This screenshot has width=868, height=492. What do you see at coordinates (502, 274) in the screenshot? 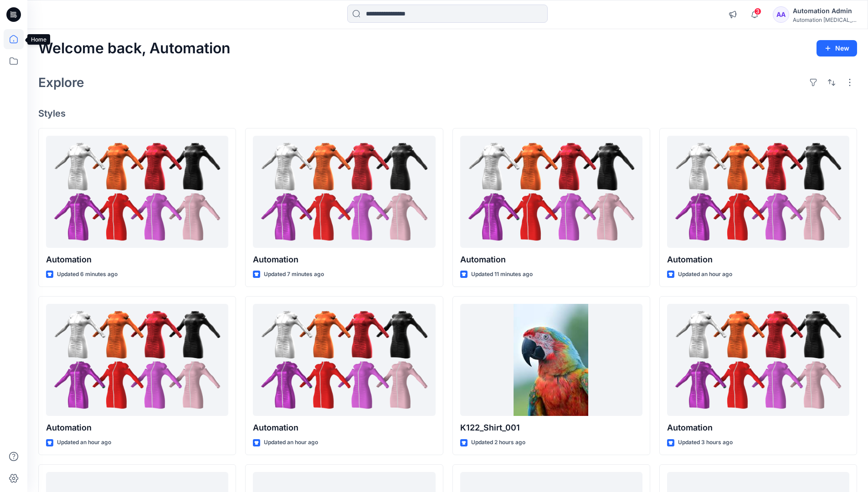
I see `p: Updated 11 minutes ago` at bounding box center [502, 274].